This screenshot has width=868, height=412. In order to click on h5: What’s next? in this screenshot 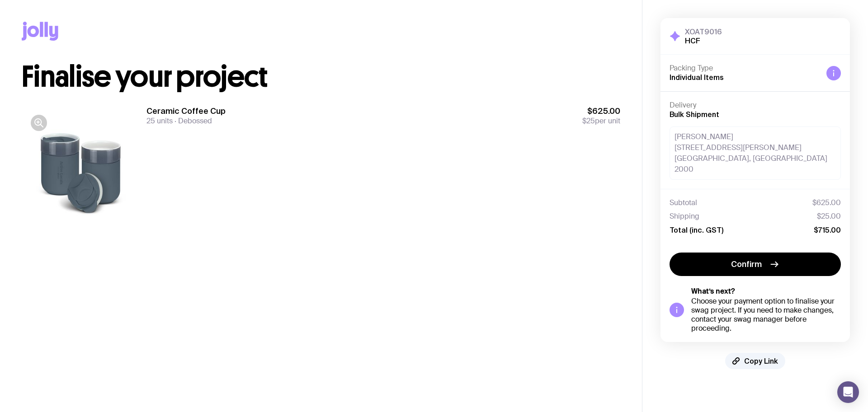, I will do `click(766, 291)`.